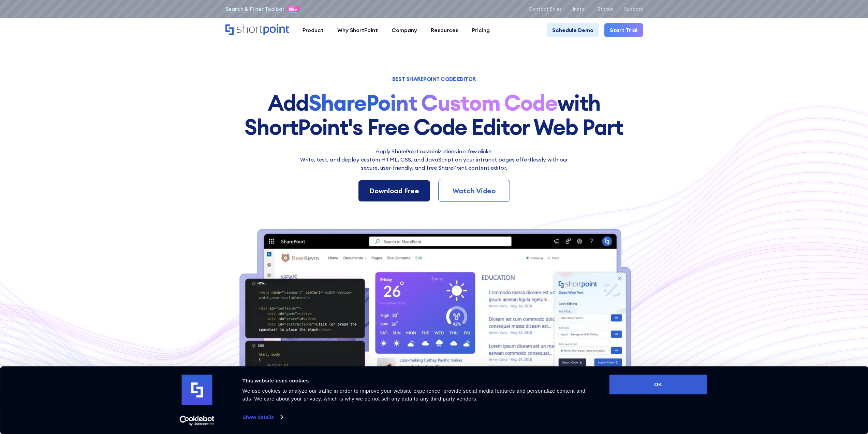 This screenshot has height=434, width=868. What do you see at coordinates (573, 30) in the screenshot?
I see `a: Schedule Demo` at bounding box center [573, 30].